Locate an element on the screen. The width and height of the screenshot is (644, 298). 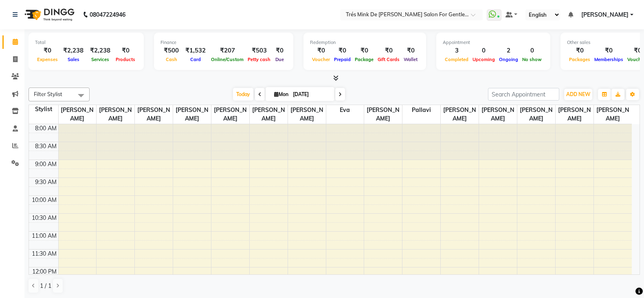
span: Services is located at coordinates (100, 59).